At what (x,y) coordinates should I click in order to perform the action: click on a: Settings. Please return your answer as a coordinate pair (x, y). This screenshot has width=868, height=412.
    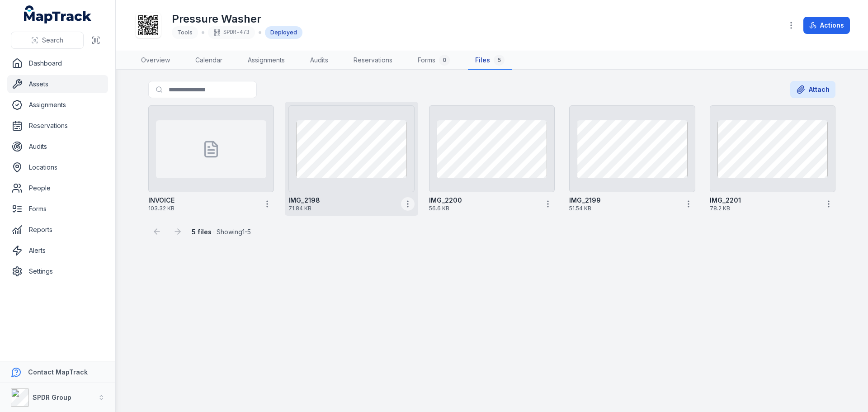
    Looking at the image, I should click on (57, 271).